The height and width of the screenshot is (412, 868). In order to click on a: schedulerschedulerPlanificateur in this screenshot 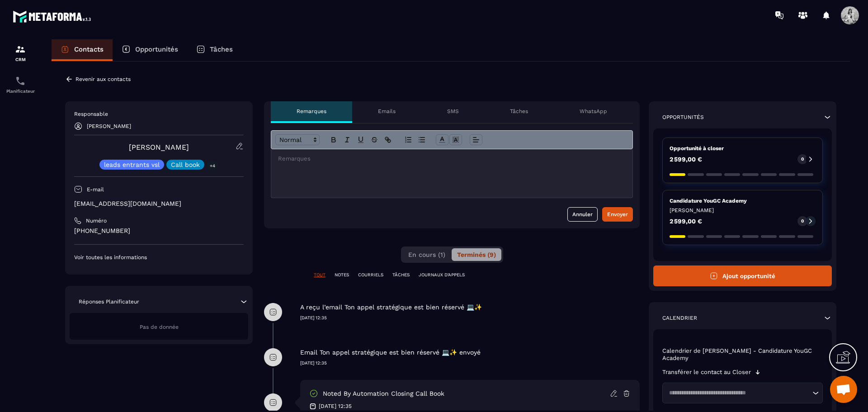, I will do `click(21, 85)`.